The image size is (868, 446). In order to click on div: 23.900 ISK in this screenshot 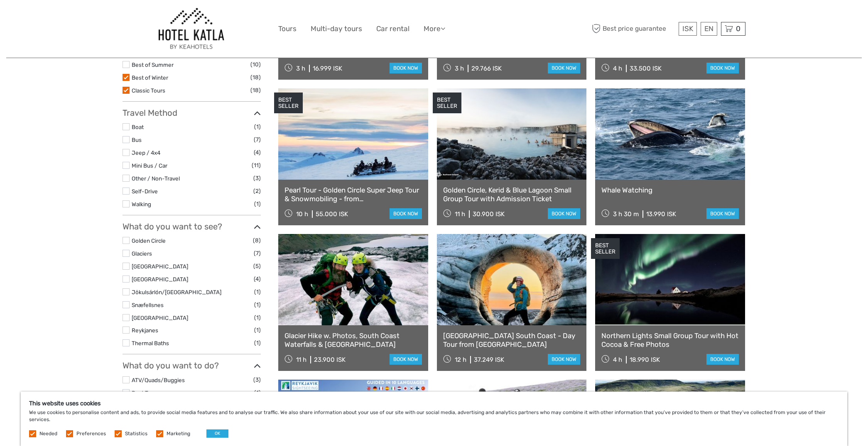, I will do `click(329, 360)`.